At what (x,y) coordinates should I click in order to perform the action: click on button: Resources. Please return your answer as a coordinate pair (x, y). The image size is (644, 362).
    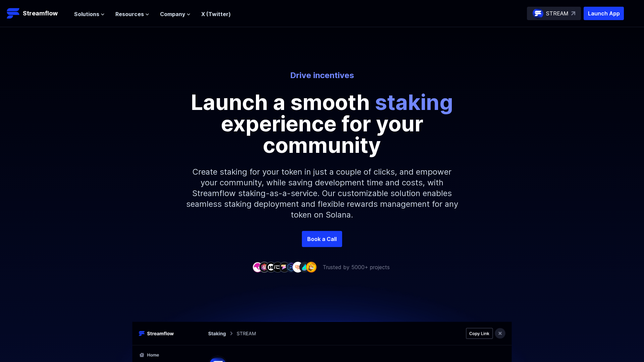
    Looking at the image, I should click on (132, 14).